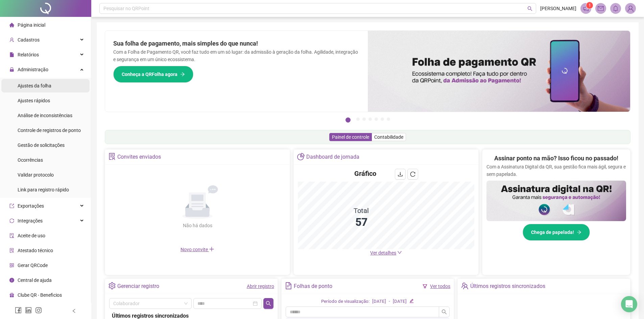 The image size is (644, 319). What do you see at coordinates (358, 119) in the screenshot?
I see `button: 2` at bounding box center [358, 119].